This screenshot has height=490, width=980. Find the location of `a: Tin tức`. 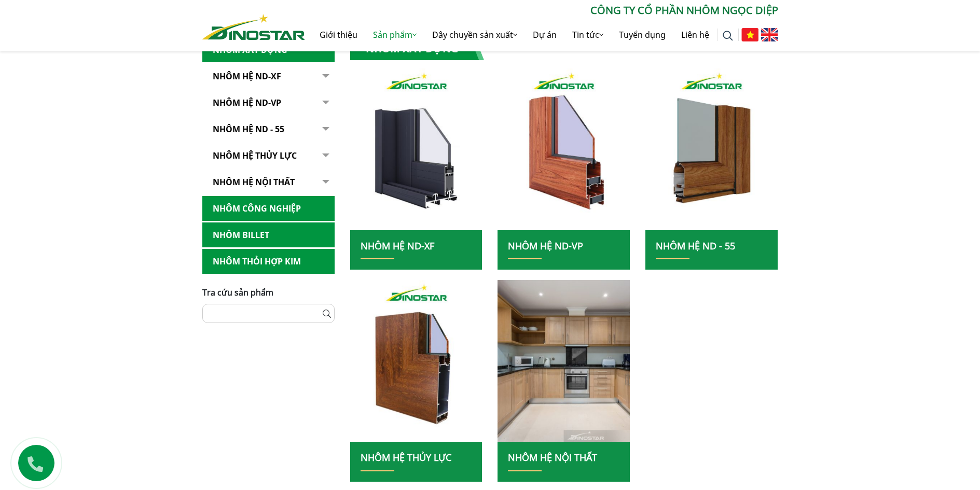

a: Tin tức is located at coordinates (588, 35).